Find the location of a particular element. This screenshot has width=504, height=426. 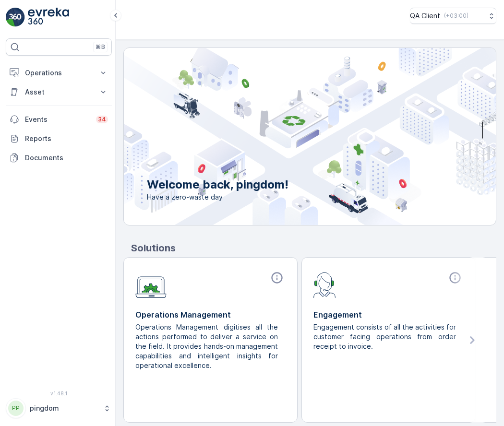

a: Documents is located at coordinates (59, 158).